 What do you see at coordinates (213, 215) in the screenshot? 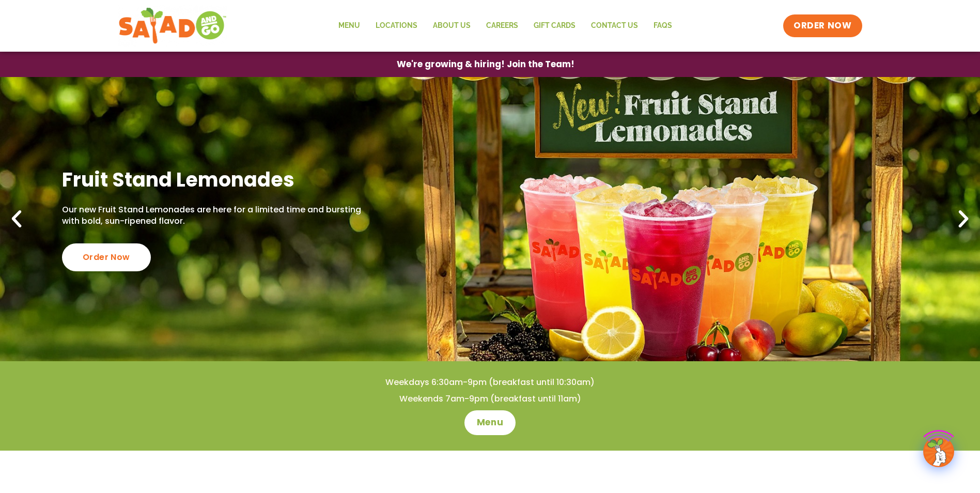
I see `p: Our new Fruit Stand Lemonades are here for a limited time and bursting with bold, sun-ripened fla...` at bounding box center [213, 215].